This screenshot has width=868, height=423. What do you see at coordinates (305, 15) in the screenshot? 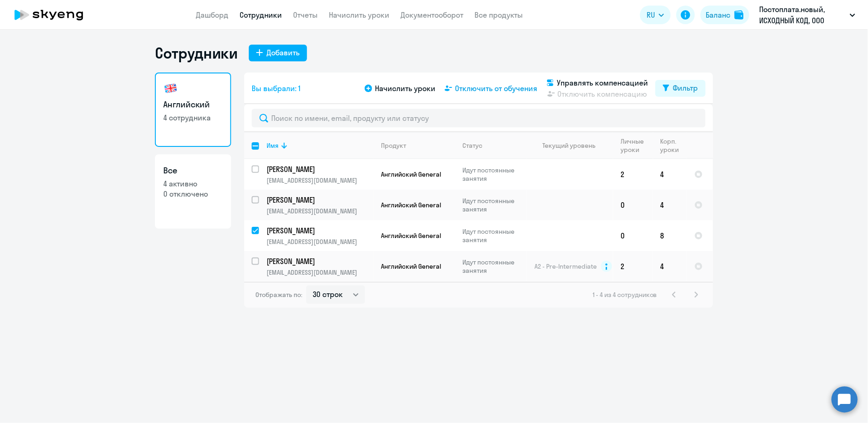
I see `a: Отчеты` at bounding box center [305, 15].